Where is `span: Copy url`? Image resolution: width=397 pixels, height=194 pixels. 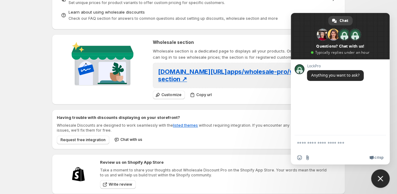
span: Copy url is located at coordinates (204, 95).